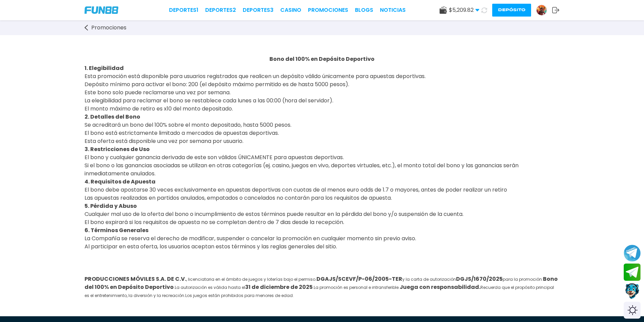 The image size is (644, 322). Describe the element at coordinates (109, 28) in the screenshot. I see `span: Promociones` at that location.